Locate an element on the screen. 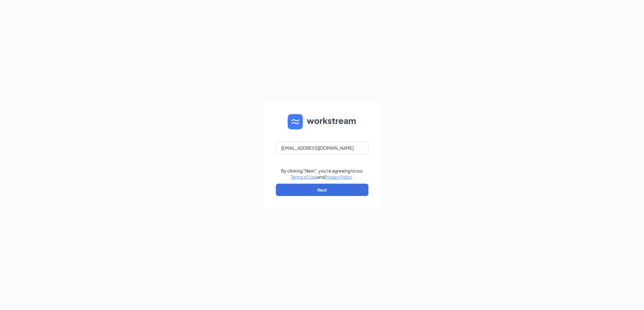  a: Terms of Use is located at coordinates (304, 177).